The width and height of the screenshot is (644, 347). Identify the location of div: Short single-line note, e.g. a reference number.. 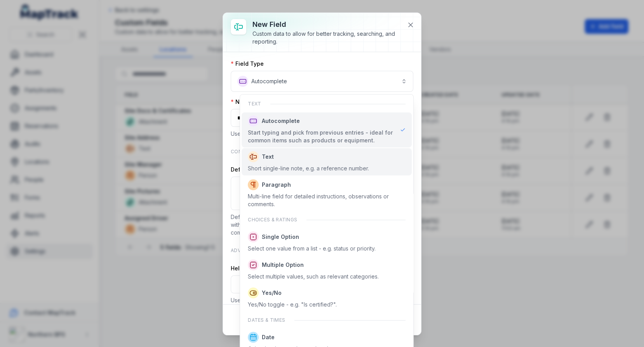
(309, 169).